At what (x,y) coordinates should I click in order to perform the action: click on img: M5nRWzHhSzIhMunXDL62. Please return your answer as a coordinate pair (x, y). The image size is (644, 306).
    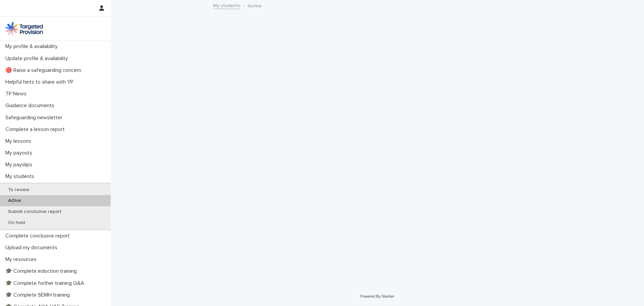
    Looking at the image, I should click on (24, 28).